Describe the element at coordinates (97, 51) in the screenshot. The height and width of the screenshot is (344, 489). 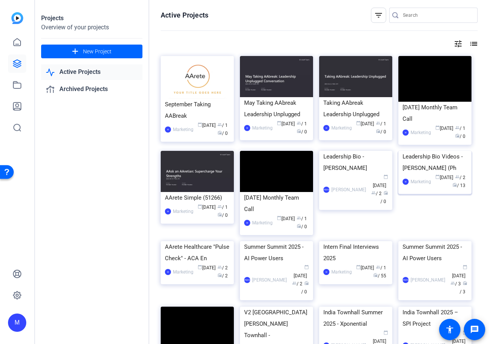
I see `span: New Project` at that location.